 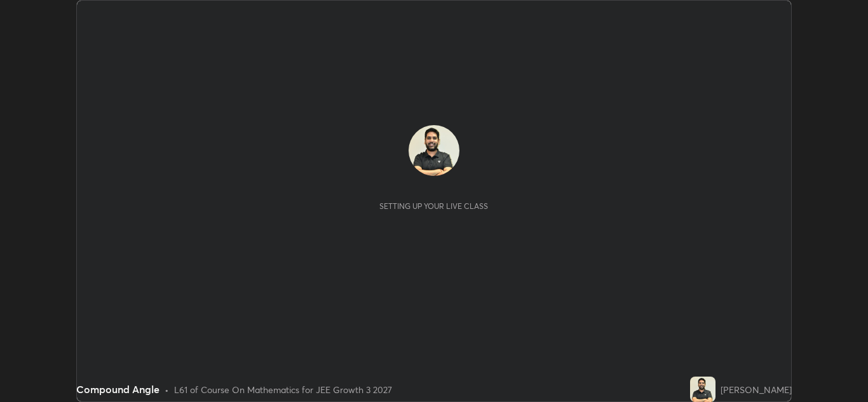 I want to click on div: Compound Angle, so click(x=117, y=389).